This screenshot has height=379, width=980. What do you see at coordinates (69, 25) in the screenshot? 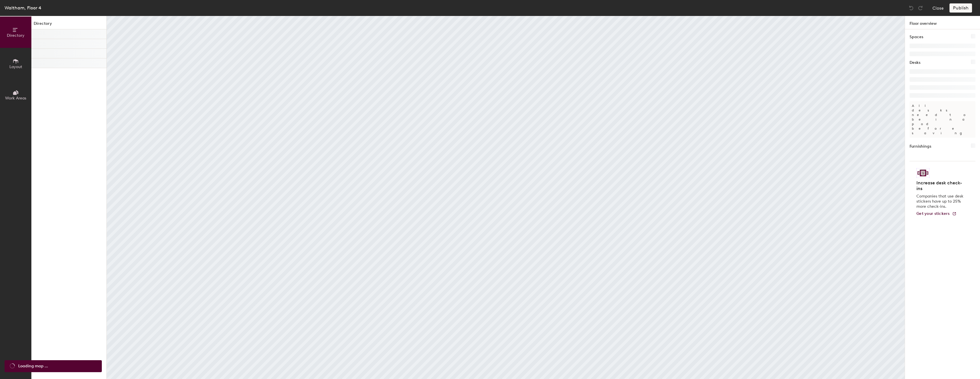
I see `h1: Directory` at bounding box center [69, 25].